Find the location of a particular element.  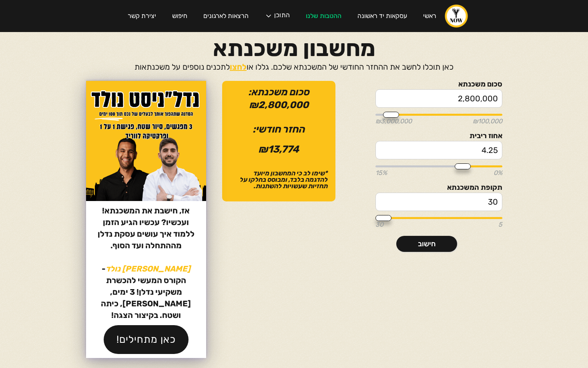

label: סכום משכנתא is located at coordinates (439, 84).